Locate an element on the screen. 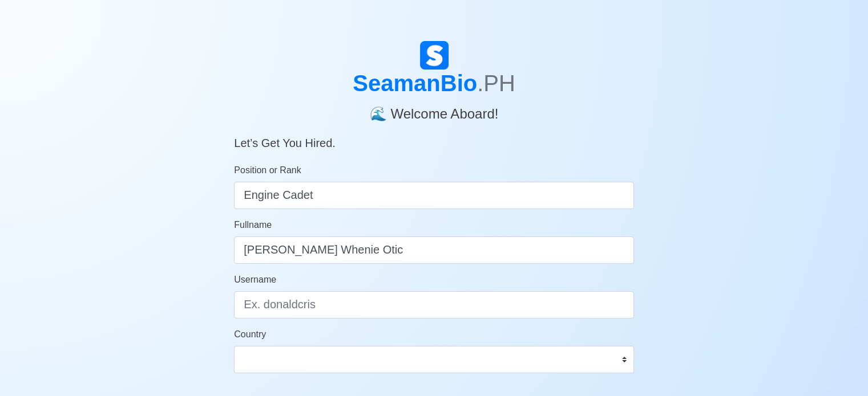 The image size is (868, 396). span: Position or Rank is located at coordinates (267, 170).